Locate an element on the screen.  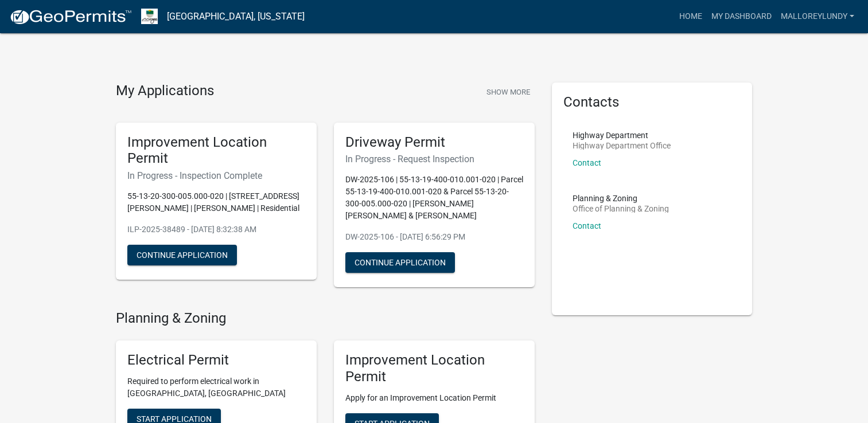
p: Office of Planning & Zoning is located at coordinates (621, 208).